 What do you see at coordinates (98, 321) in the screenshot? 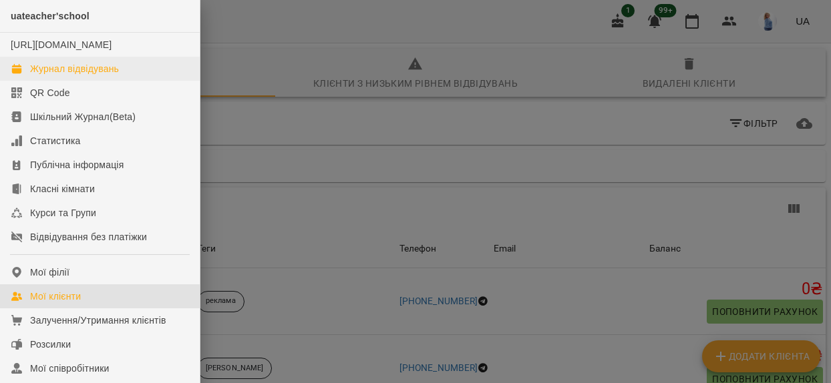
I see `div: Залучення/Утримання клієнтів` at bounding box center [98, 321].